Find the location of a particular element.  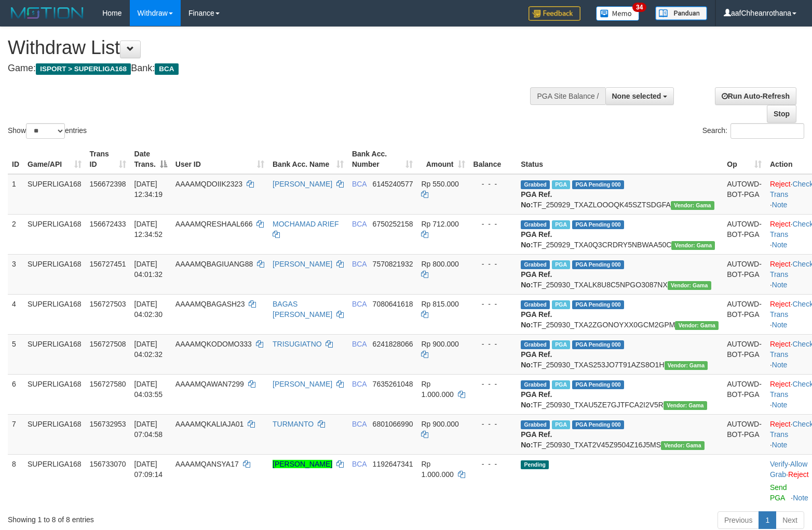

span: 156732953 is located at coordinates (108, 424).